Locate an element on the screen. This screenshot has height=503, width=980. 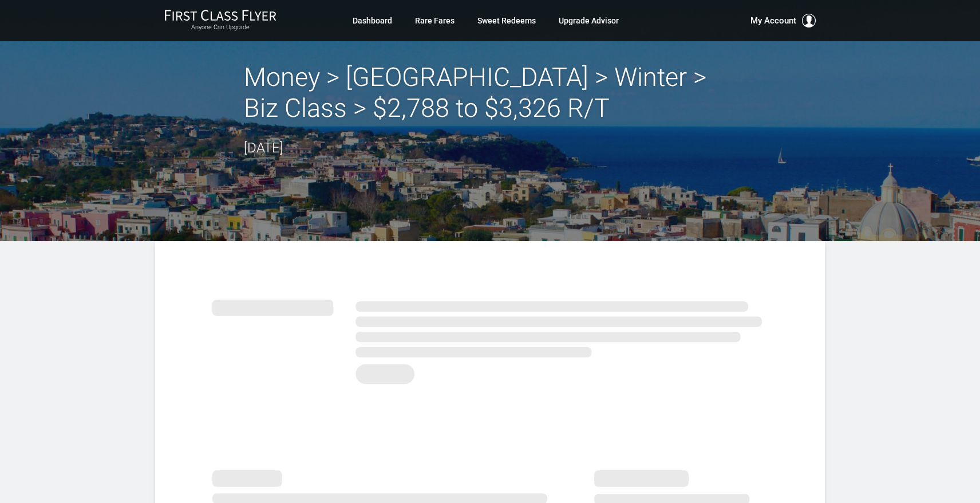
a: First Class FlyerAnyone Can Upgrade is located at coordinates (221, 21).